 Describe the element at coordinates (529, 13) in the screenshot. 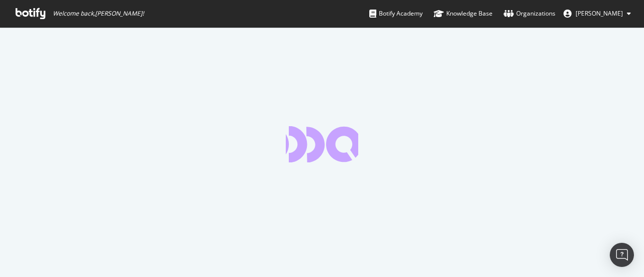

I see `div: Organizations` at that location.